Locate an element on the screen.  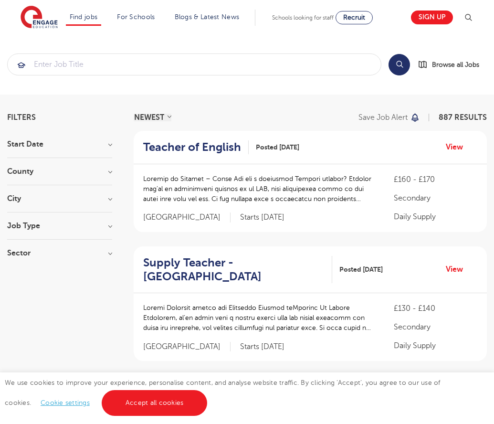
p: Loremip do Sitamet – Conse Adi eli s doeiusmod Tempori utlabor? Etdolor mag’al en adminimveni qui... is located at coordinates (259, 188).